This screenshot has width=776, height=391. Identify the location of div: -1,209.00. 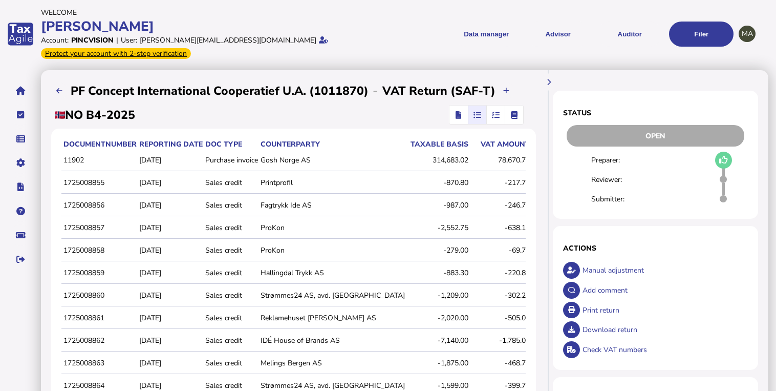
(439, 295).